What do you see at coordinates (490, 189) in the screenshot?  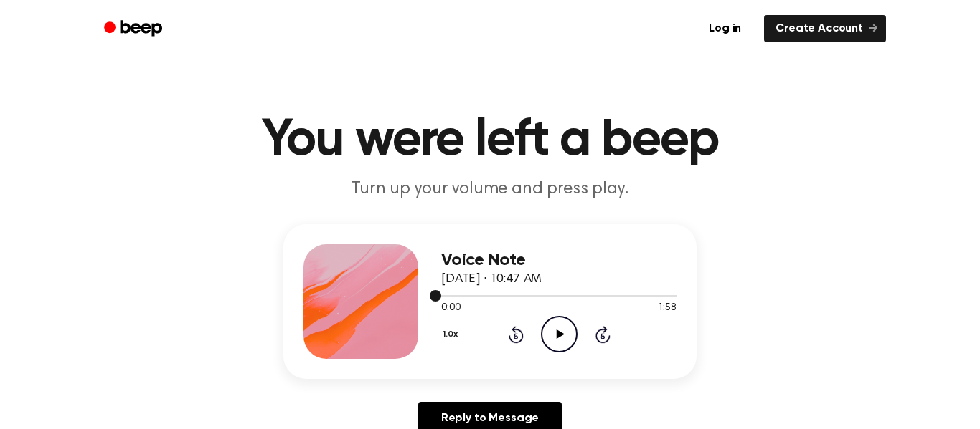 I see `p: Turn up your volume and press play.` at bounding box center [490, 189].